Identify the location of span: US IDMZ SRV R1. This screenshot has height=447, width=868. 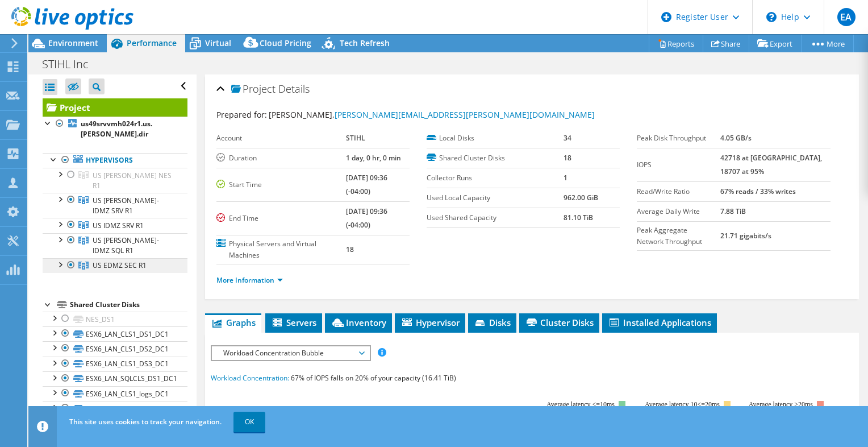
(118, 225).